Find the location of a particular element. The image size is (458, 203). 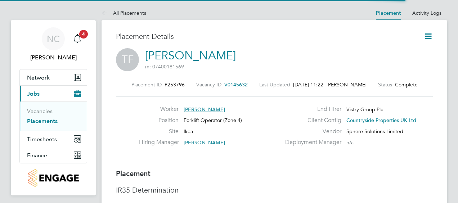

span: Finance is located at coordinates (37, 155).